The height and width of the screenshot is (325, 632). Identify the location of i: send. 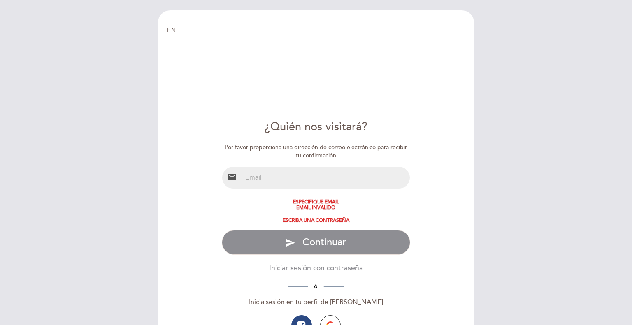
(290, 243).